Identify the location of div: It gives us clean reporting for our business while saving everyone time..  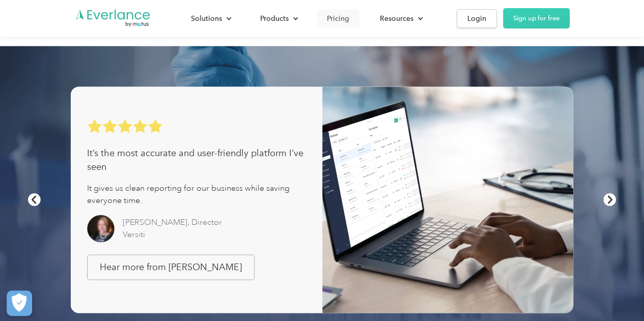
(196, 194).